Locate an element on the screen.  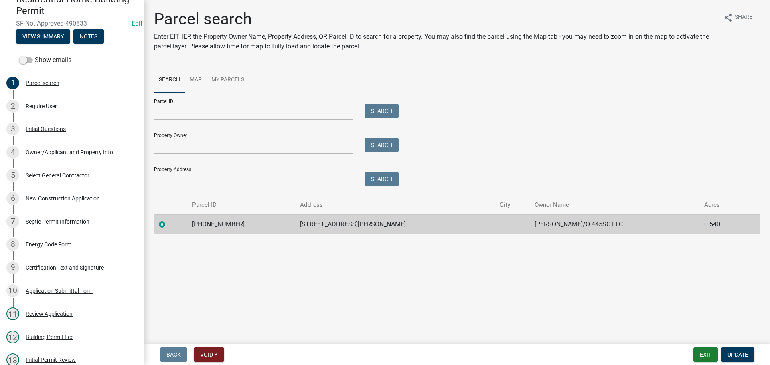
div: Application Submittal Form is located at coordinates (59, 291).